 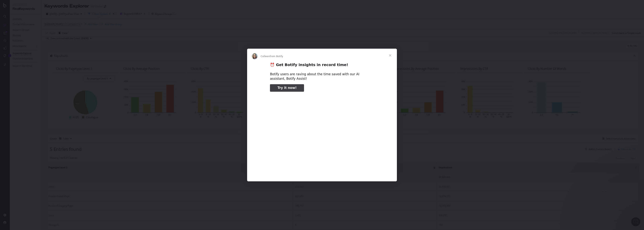 I want to click on img: Profile image for Colleen, so click(x=255, y=56).